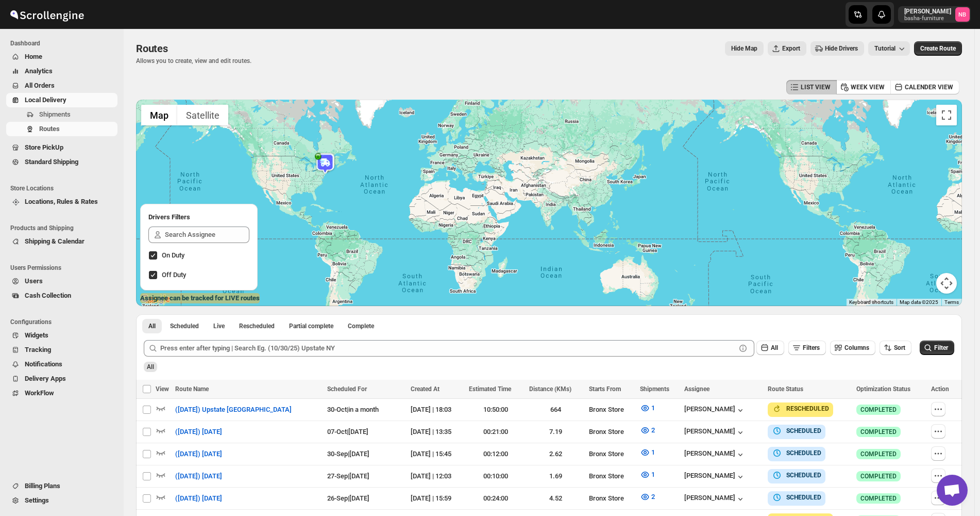 This screenshot has width=980, height=516. What do you see at coordinates (34, 56) in the screenshot?
I see `span: Home` at bounding box center [34, 56].